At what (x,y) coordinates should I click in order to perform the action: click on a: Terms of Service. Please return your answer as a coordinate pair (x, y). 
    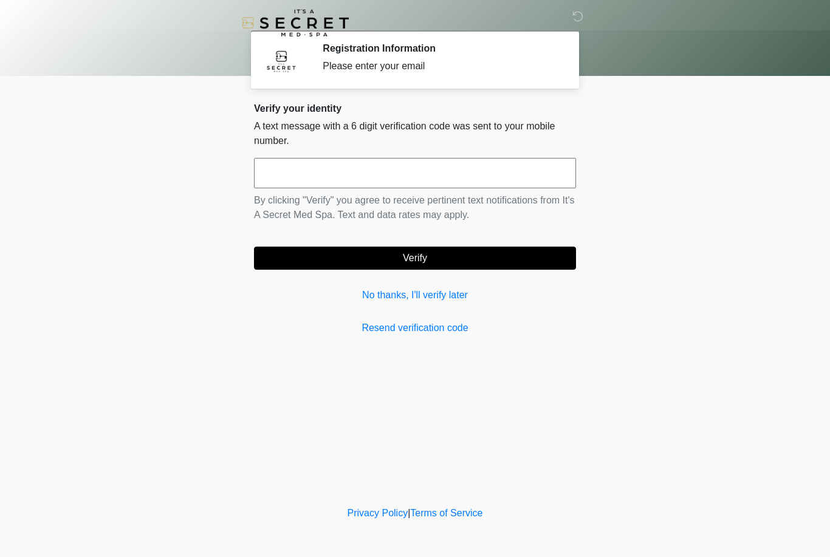
    Looking at the image, I should click on (446, 513).